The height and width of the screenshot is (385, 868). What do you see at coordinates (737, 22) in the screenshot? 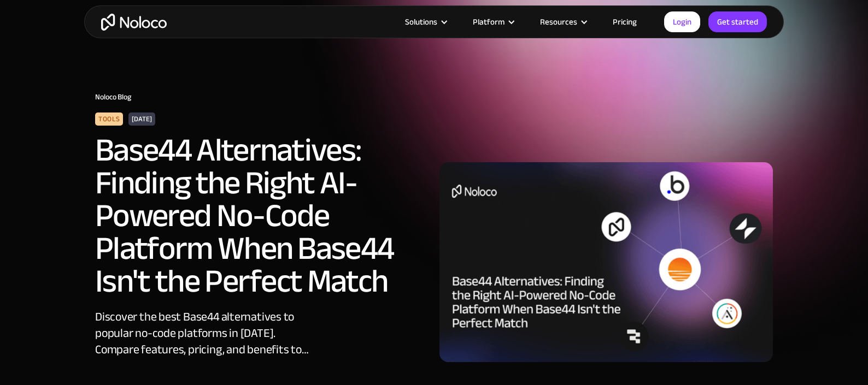
I see `a: Get started` at bounding box center [737, 22].